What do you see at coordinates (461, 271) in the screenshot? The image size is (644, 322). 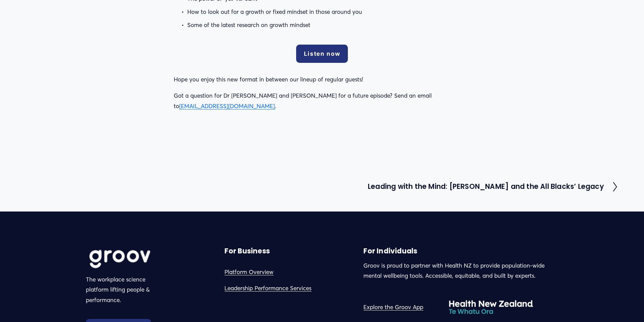 I see `p: Groov is proud to partner with Health NZ to provide population-wide mental wellbeing tools. Acces...` at bounding box center [461, 271].